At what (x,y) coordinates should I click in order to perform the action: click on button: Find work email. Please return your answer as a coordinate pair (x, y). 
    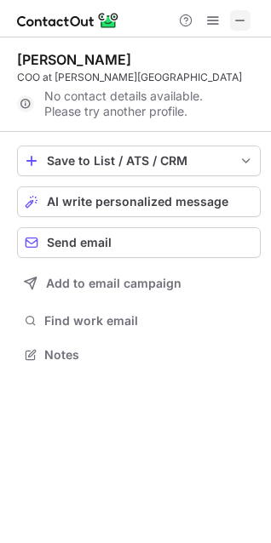
    Looking at the image, I should click on (139, 321).